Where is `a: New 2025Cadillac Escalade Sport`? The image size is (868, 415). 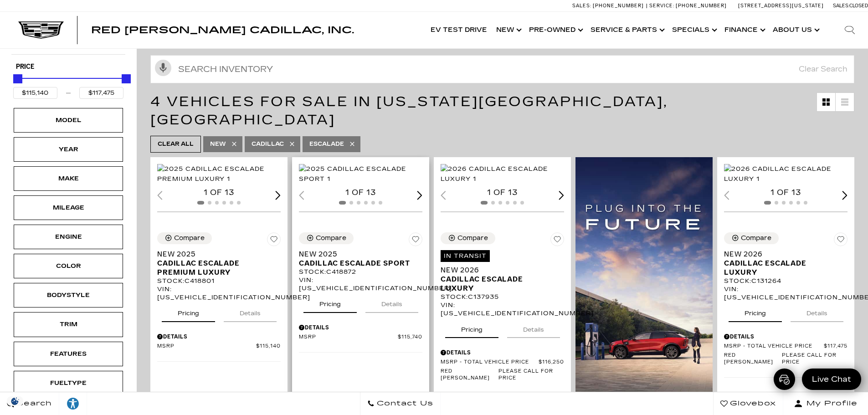
a: New 2025Cadillac Escalade Sport is located at coordinates (360, 259).